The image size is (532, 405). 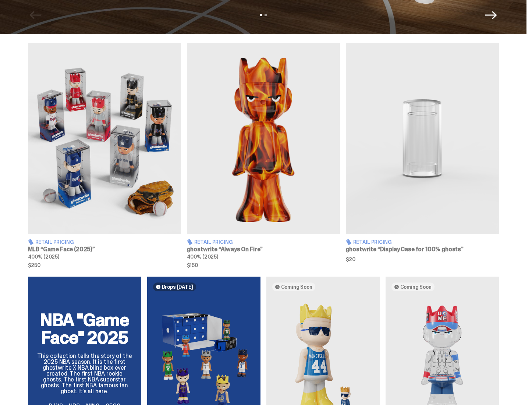 I want to click on button: View slide 1, so click(x=261, y=15).